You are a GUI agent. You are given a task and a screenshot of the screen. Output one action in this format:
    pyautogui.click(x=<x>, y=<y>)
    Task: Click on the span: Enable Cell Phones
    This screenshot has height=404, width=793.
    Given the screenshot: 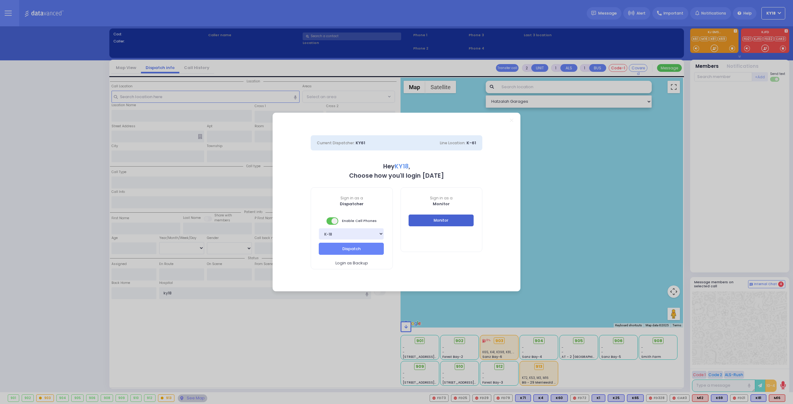 What is the action you would take?
    pyautogui.click(x=351, y=221)
    